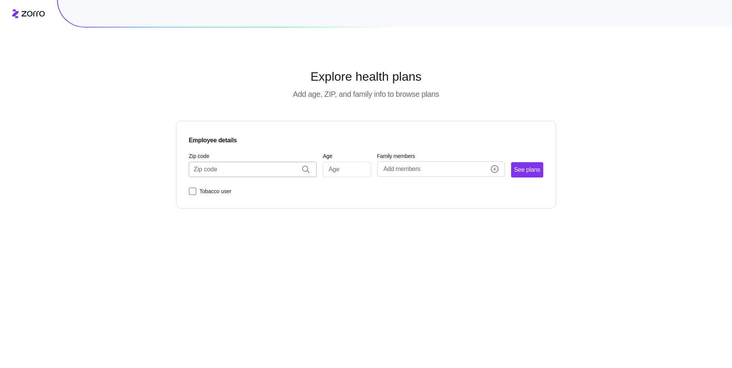 The height and width of the screenshot is (368, 732). I want to click on span: Employee details, so click(212, 139).